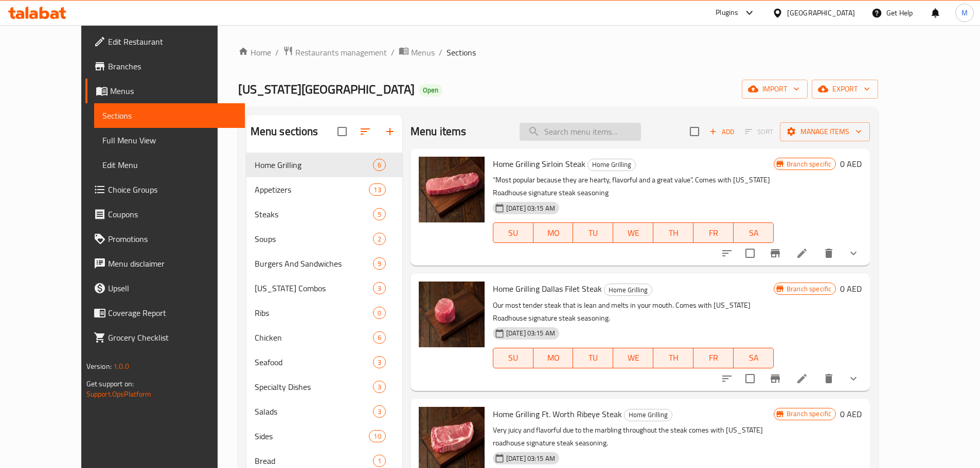 This screenshot has height=468, width=980. Describe the element at coordinates (547, 289) in the screenshot. I see `span: Home Grilling Dallas Filet Steak` at that location.